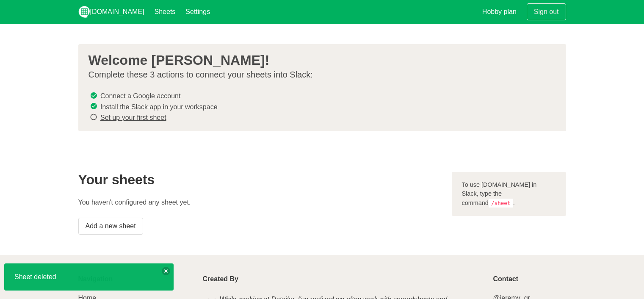 The image size is (644, 299). I want to click on p: Complete these 3 actions to connect your sheets into Slack:, so click(319, 75).